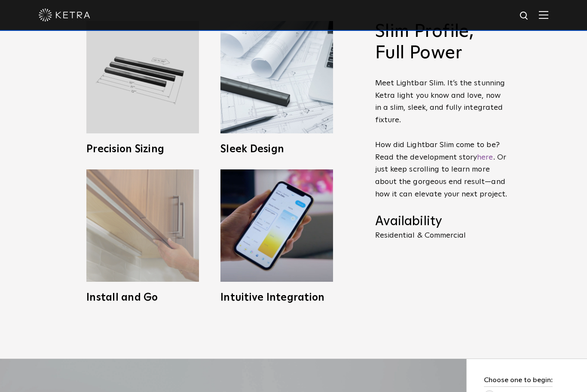 The image size is (587, 392). I want to click on img: L30_Custom_Length_Black-2, so click(143, 77).